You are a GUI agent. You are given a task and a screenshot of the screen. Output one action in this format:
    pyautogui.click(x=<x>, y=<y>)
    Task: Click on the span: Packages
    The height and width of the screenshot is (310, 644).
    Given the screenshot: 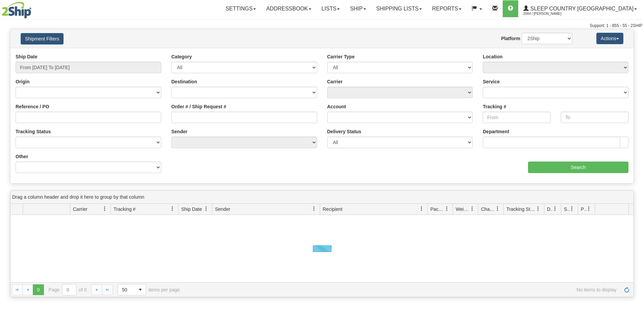 What is the action you would take?
    pyautogui.click(x=437, y=209)
    